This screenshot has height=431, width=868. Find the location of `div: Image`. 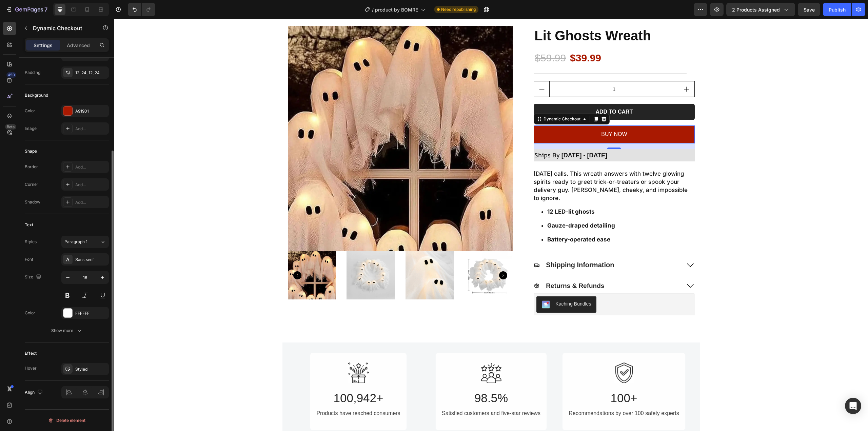

div: Image is located at coordinates (31, 129).